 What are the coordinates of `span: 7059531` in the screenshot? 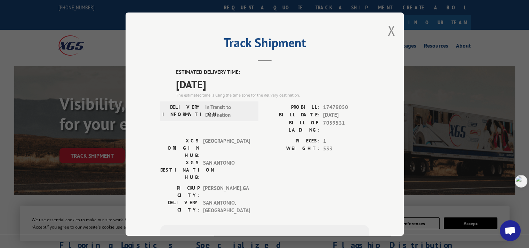 It's located at (346, 126).